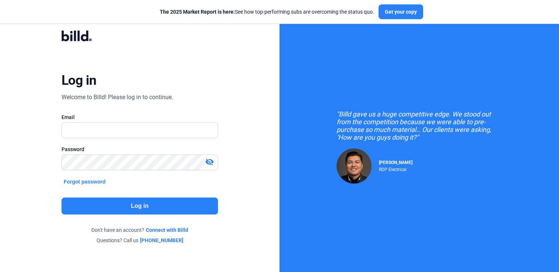  Describe the element at coordinates (139, 149) in the screenshot. I see `div: Password` at that location.